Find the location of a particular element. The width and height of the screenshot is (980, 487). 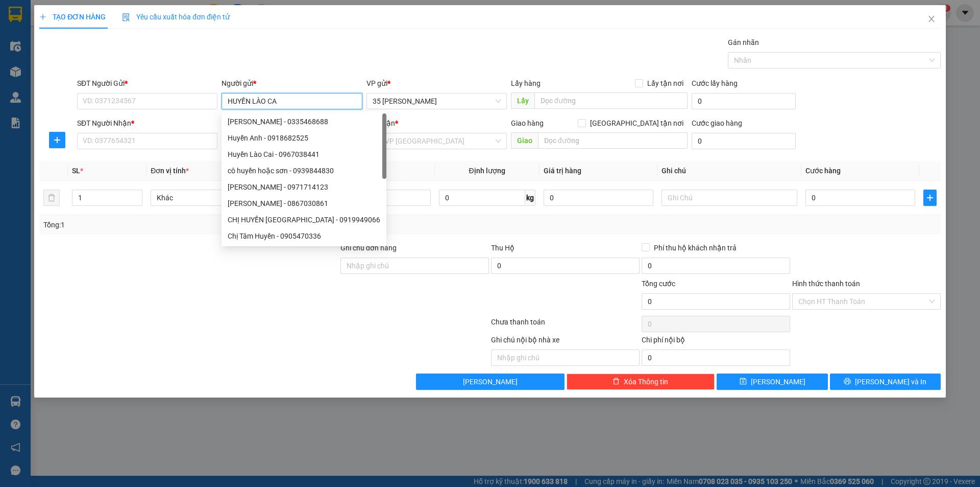

span: Định lượng is located at coordinates (487, 171).